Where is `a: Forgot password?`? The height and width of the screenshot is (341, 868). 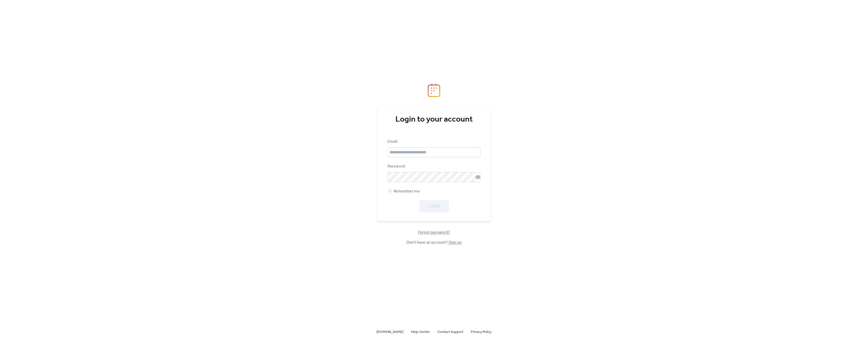 a: Forgot password? is located at coordinates (434, 232).